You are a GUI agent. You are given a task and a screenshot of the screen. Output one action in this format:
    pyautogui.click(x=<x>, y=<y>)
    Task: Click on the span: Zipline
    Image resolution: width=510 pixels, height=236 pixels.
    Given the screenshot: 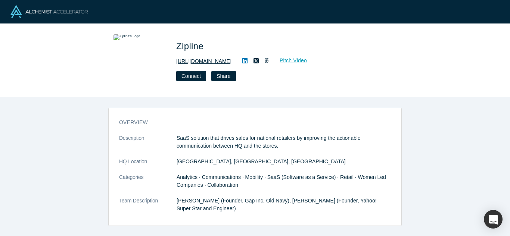 What is the action you would take?
    pyautogui.click(x=191, y=46)
    